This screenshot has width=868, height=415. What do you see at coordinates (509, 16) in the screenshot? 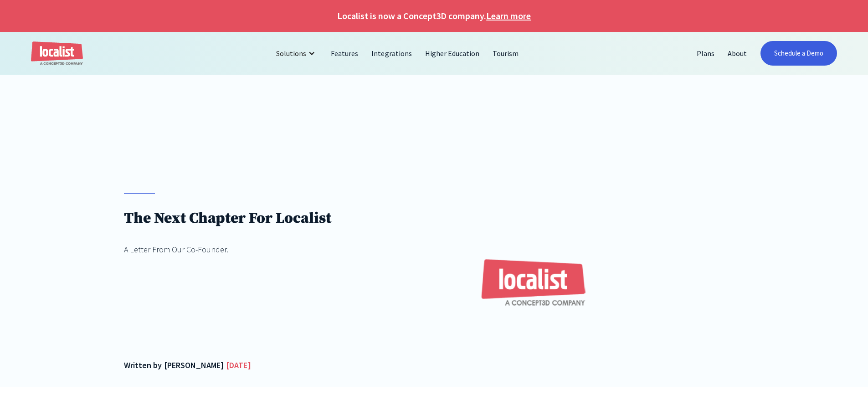
I see `a: Learn more` at bounding box center [509, 16].